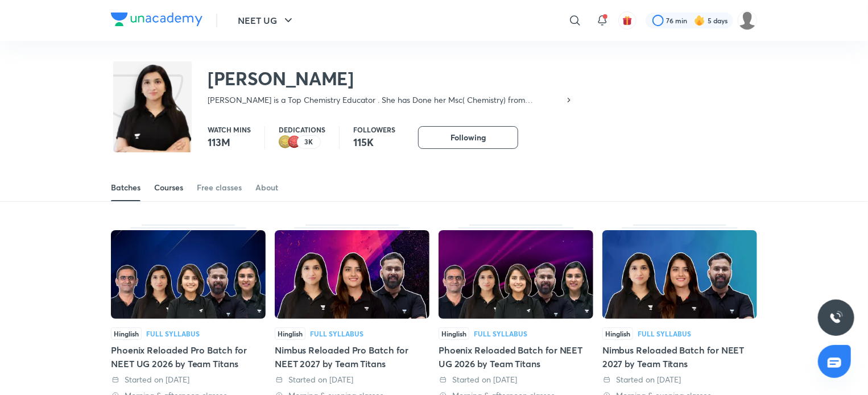  Describe the element at coordinates (302, 130) in the screenshot. I see `p: Dedications` at that location.